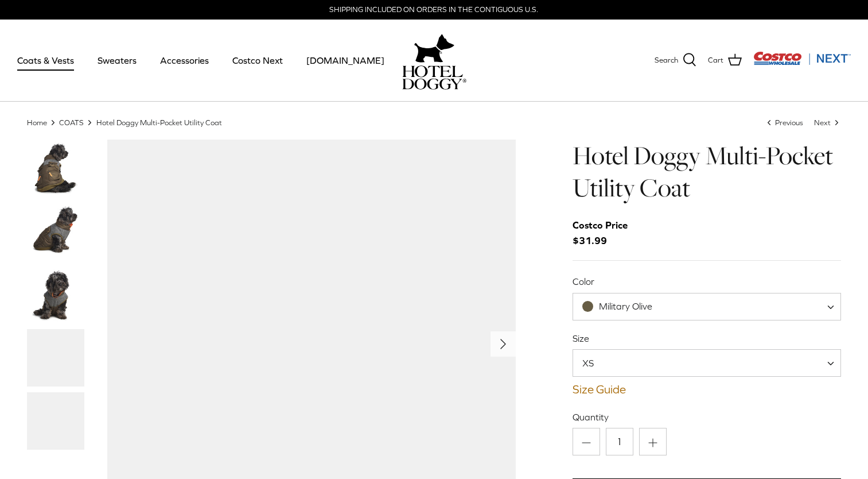  Describe the element at coordinates (606, 233) in the screenshot. I see `span: $31.99` at that location.